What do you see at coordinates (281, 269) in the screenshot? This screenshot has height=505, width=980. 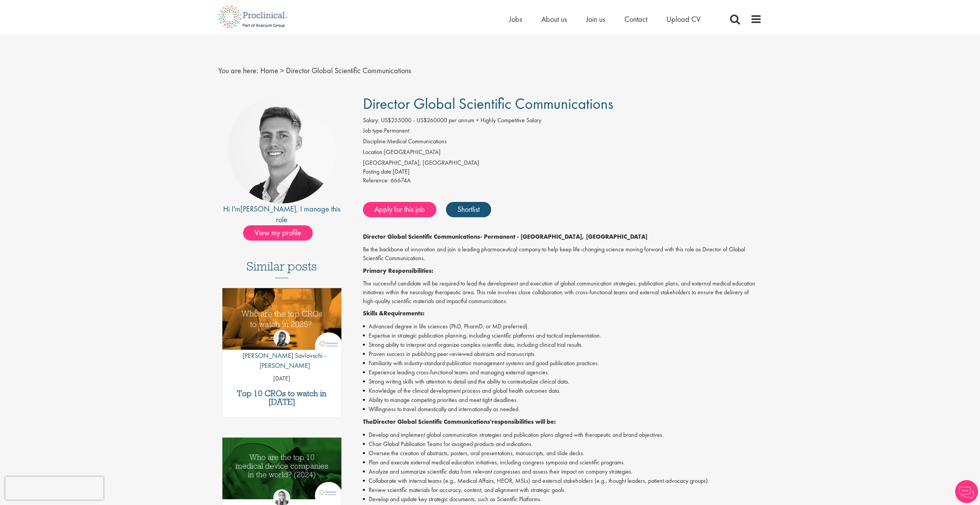 I see `h3: Similar posts` at bounding box center [281, 269].